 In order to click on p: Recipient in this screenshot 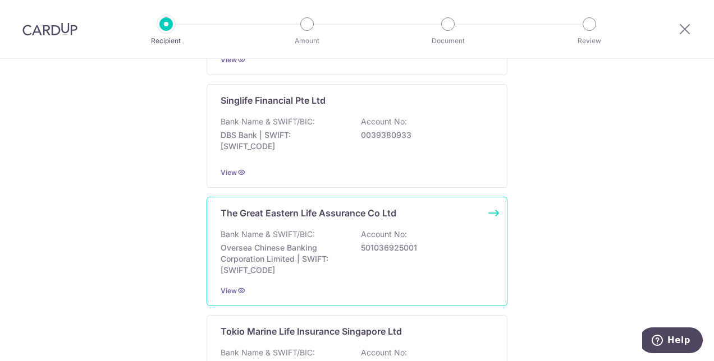, I will do `click(166, 41)`.